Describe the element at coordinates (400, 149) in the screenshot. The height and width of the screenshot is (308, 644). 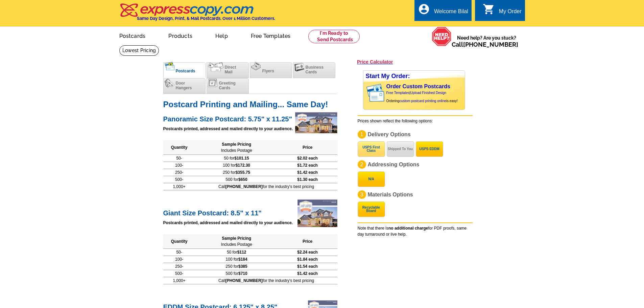
I see `button: Shipped To You` at that location.